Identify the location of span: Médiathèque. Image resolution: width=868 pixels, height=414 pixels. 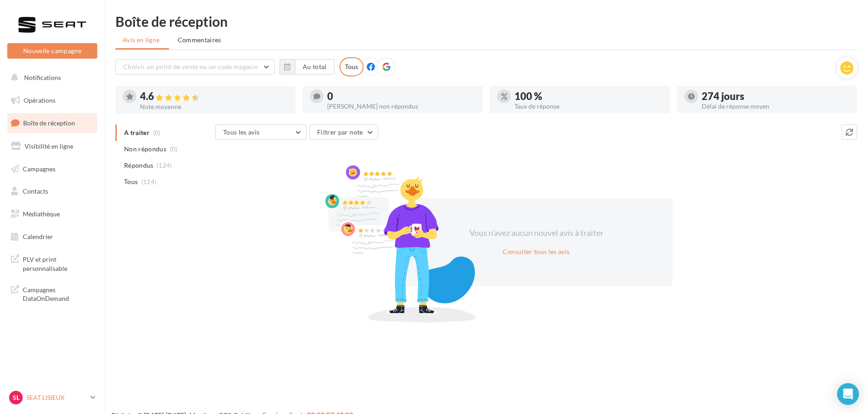
(42, 214).